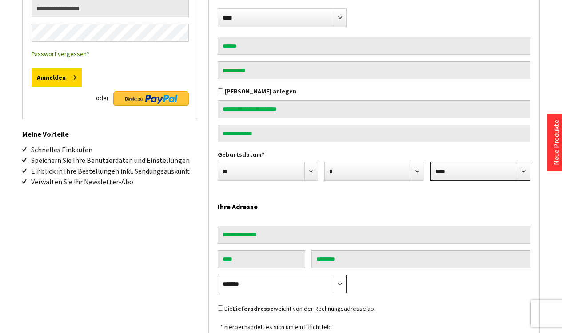 The width and height of the screenshot is (562, 333). I want to click on button: Anmelden, so click(56, 77).